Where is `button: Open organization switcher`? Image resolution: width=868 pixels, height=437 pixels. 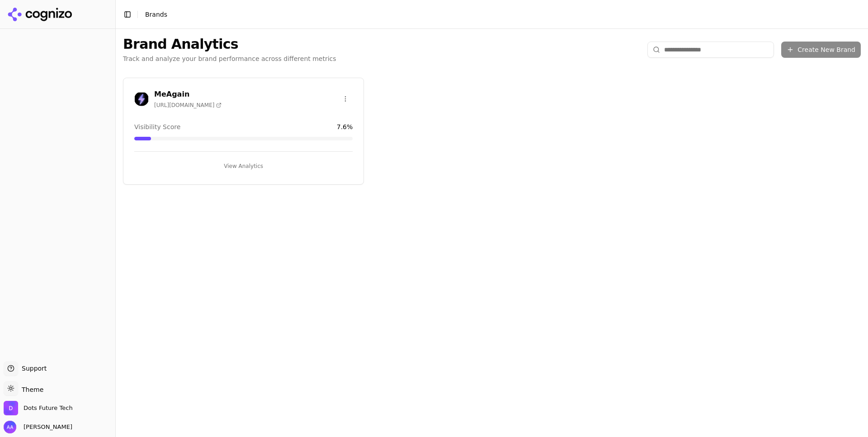
button: Open organization switcher is located at coordinates (38, 409).